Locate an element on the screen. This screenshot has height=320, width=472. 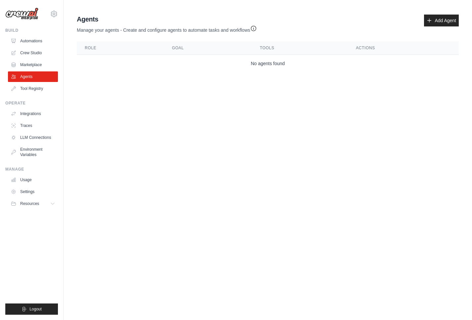
a: Environment Variables is located at coordinates (33, 152).